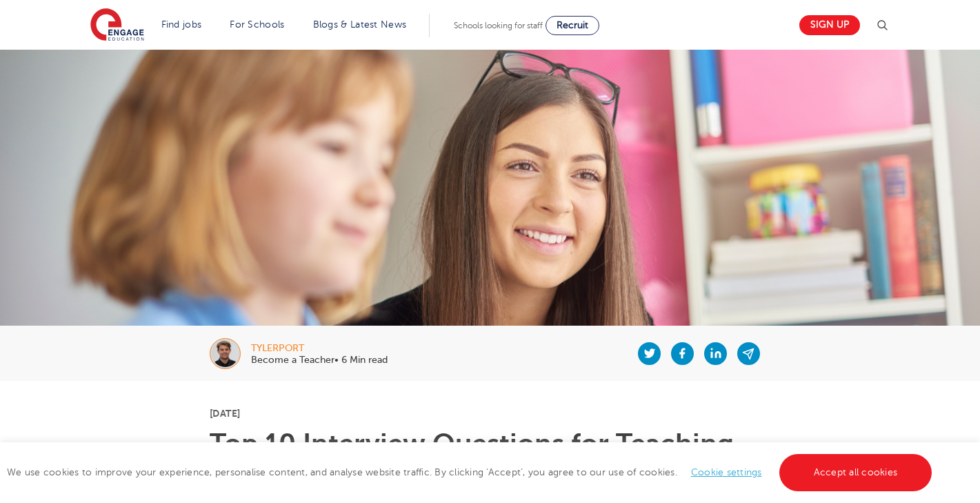 The width and height of the screenshot is (980, 503). What do you see at coordinates (726, 472) in the screenshot?
I see `a: Cookie settings` at bounding box center [726, 472].